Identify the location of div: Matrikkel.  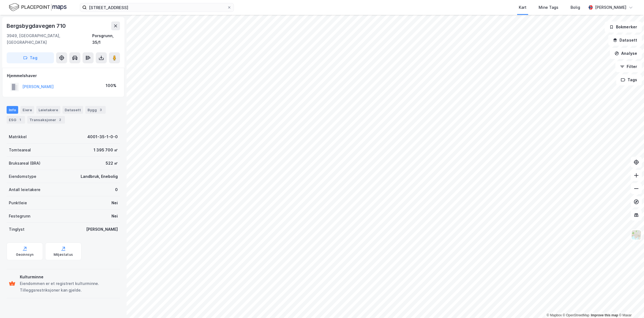
(18, 137).